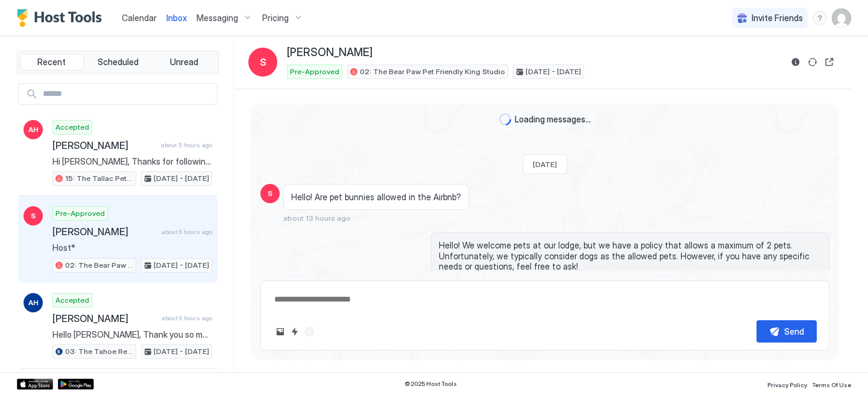 This screenshot has width=868, height=395. Describe the element at coordinates (787, 331) in the screenshot. I see `button: Send` at that location.